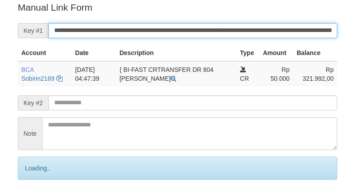 The image size is (355, 189). What do you see at coordinates (59, 79) in the screenshot?
I see `a: Copy Sobirin2169 to clipboard` at bounding box center [59, 79].